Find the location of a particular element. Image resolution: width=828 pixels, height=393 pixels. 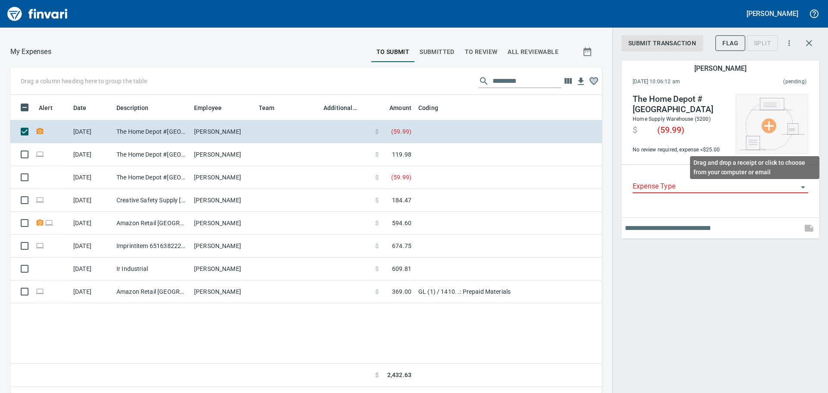

button: Close transaction is located at coordinates (809, 43).